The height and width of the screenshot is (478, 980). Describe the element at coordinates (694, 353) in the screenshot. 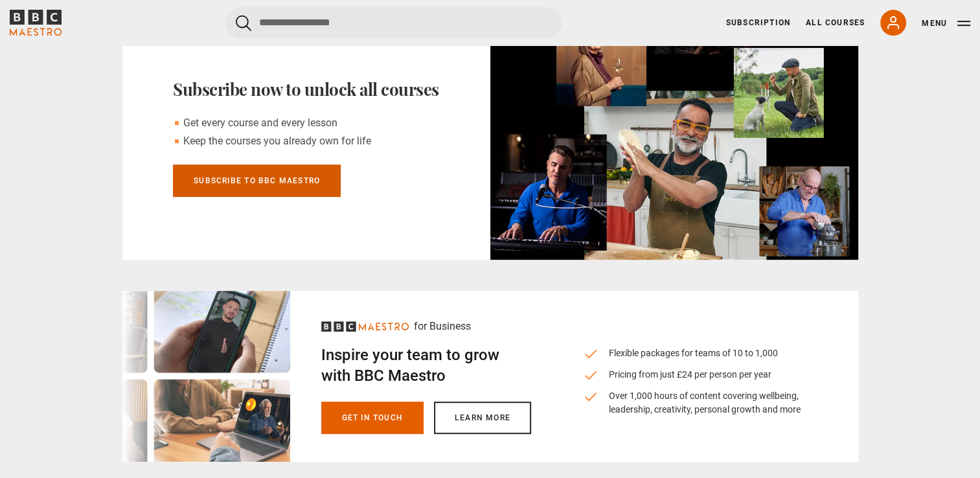

I see `li: Flexible packages for teams of 10 to 1,000` at that location.